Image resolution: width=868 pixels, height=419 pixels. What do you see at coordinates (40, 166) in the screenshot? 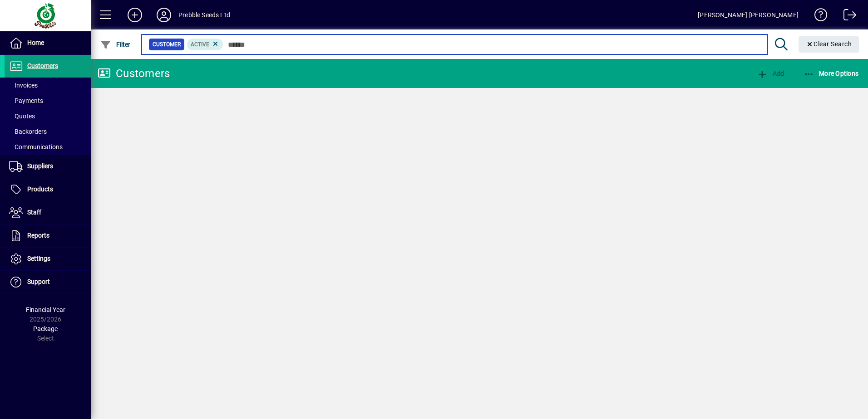
I see `span: Suppliers` at bounding box center [40, 166].